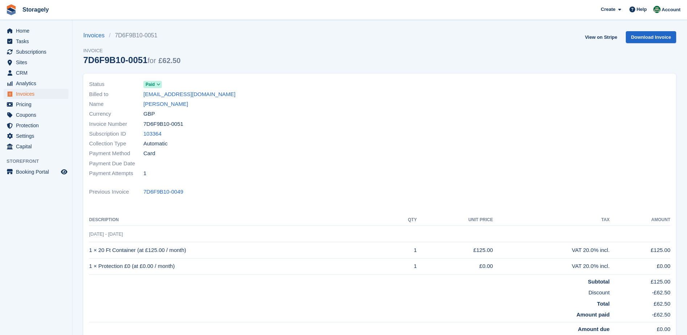  I want to click on span: Invoice Number, so click(116, 124).